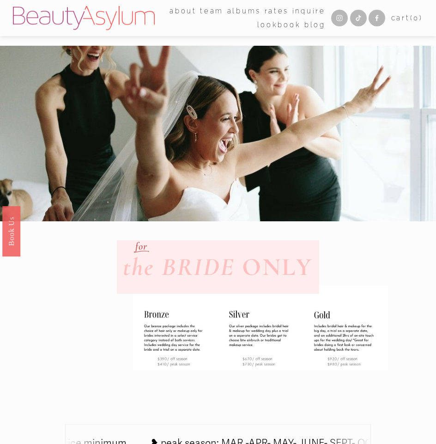 Image resolution: width=436 pixels, height=444 pixels. What do you see at coordinates (416, 18) in the screenshot?
I see `span: 0` at bounding box center [416, 18].